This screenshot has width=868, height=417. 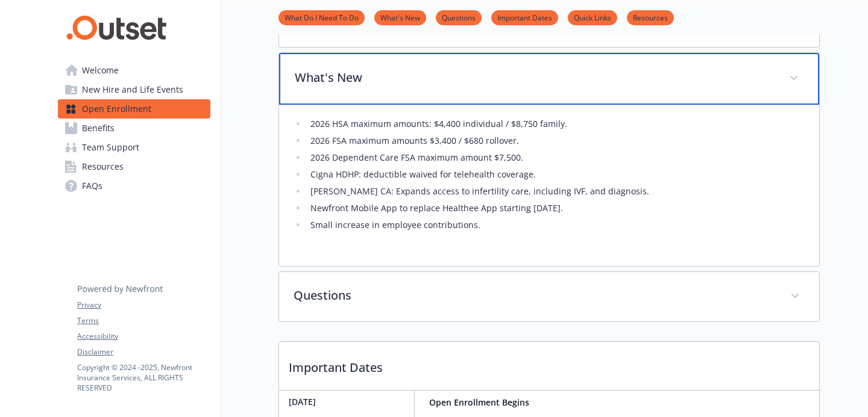 What do you see at coordinates (556, 175) in the screenshot?
I see `li: Cigna HDHP: deductible waived for telehealth coverage.` at bounding box center [556, 175].